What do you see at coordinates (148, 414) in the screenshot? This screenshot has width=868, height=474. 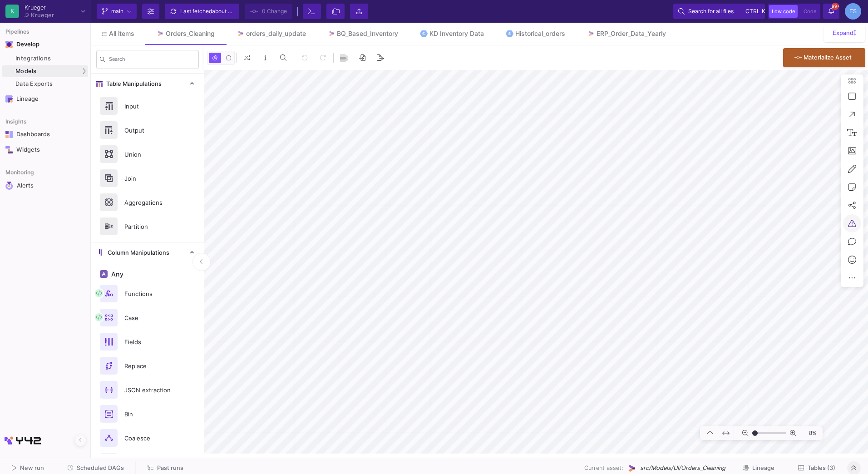 I see `button: Bin` at bounding box center [148, 414].